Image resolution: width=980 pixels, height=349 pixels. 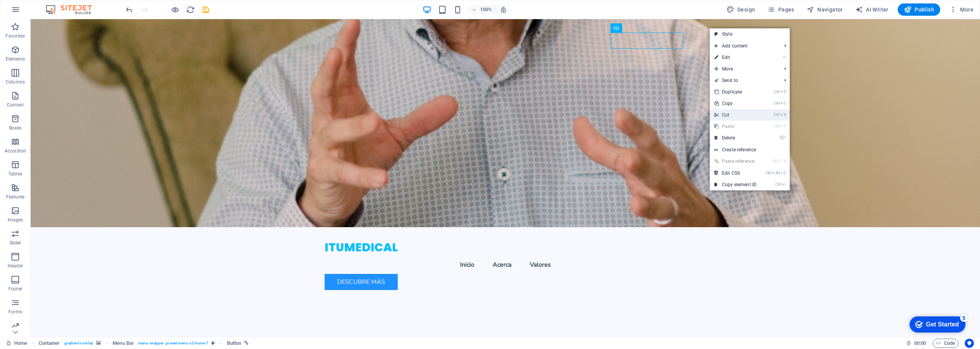 I want to click on a: Send to, so click(x=744, y=80).